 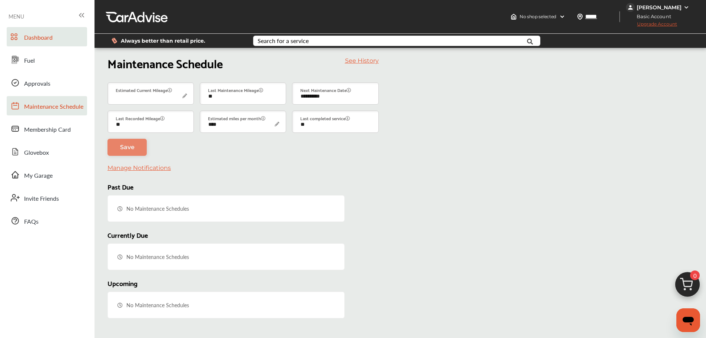 I want to click on span: Upgrade Account, so click(x=652, y=26).